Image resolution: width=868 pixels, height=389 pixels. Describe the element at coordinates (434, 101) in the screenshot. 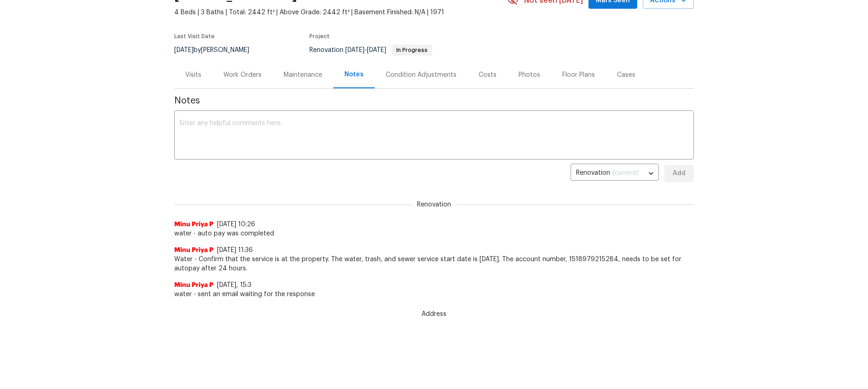

I see `span: Notes` at that location.